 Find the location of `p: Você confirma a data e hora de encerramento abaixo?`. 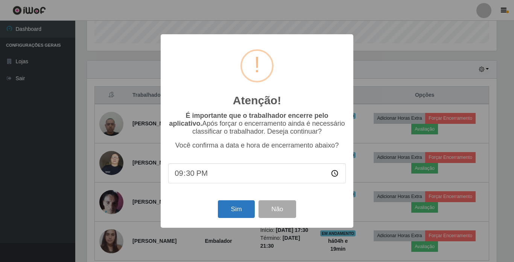

p: Você confirma a data e hora de encerramento abaixo? is located at coordinates (257, 145).